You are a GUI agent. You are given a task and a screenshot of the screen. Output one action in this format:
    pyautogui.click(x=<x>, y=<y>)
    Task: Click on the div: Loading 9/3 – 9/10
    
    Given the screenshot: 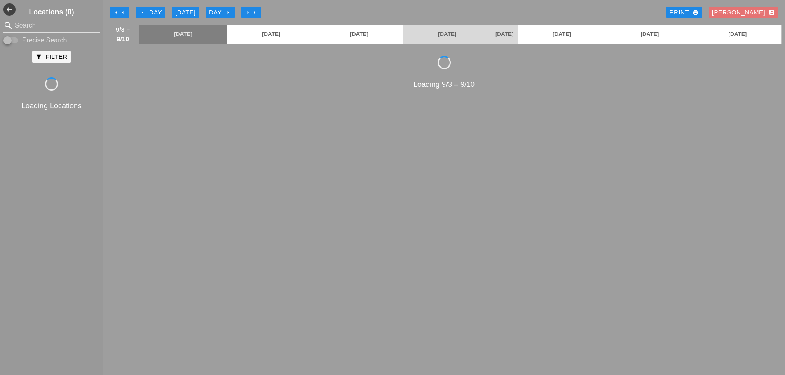 What is the action you would take?
    pyautogui.click(x=444, y=84)
    